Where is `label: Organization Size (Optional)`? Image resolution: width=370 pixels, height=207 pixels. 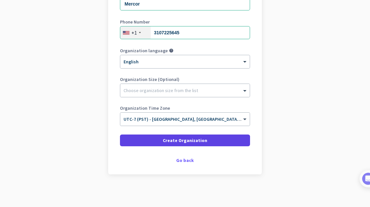 label: Organization Size (Optional) is located at coordinates (185, 79).